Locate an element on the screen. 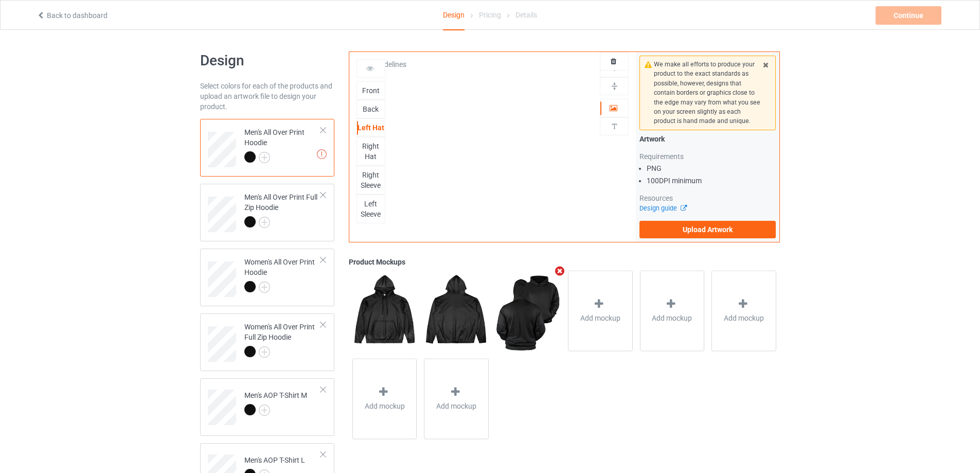  a: Back to dashboard is located at coordinates (72, 16).